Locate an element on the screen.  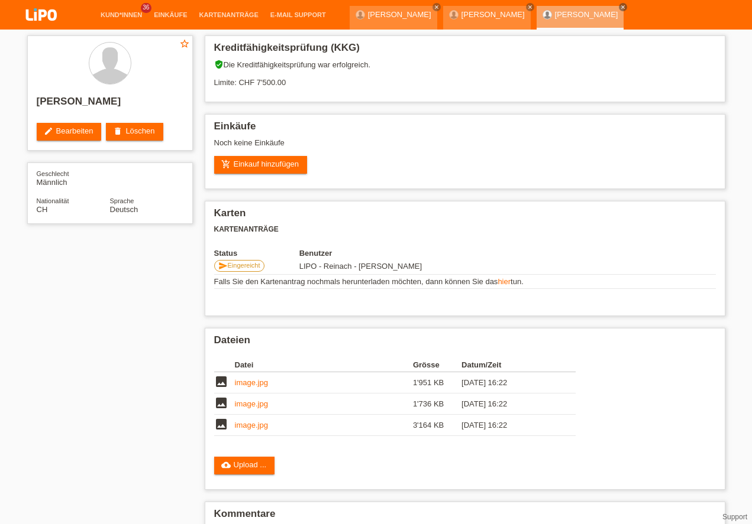
span: Eingereicht is located at coordinates (244, 265).